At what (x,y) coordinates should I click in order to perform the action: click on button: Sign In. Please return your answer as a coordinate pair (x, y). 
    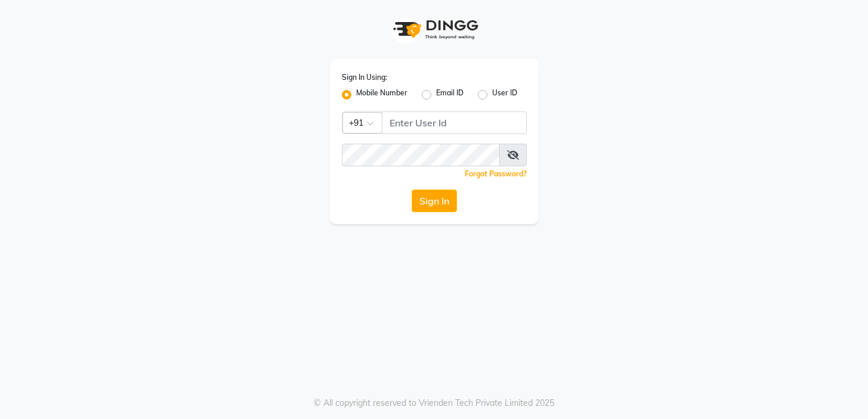
    Looking at the image, I should click on (434, 201).